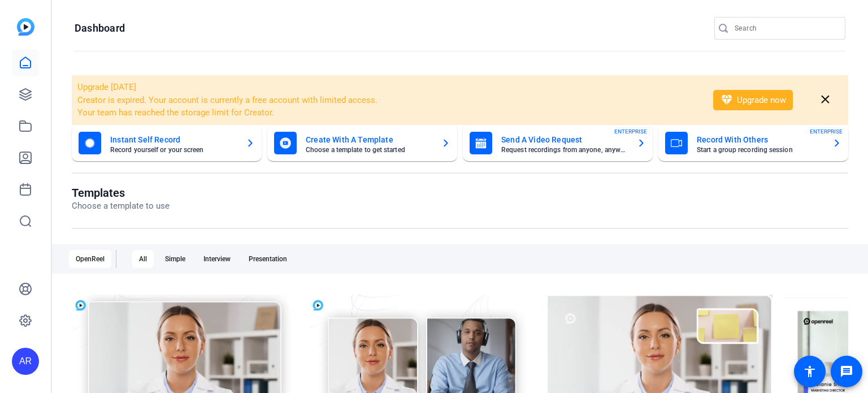 This screenshot has width=868, height=393. Describe the element at coordinates (217, 259) in the screenshot. I see `div: Interview` at that location.